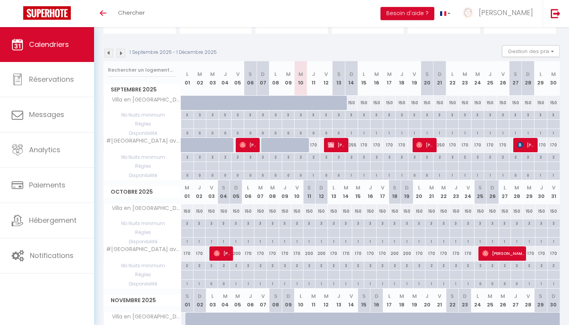  I want to click on th: 03, so click(212, 78).